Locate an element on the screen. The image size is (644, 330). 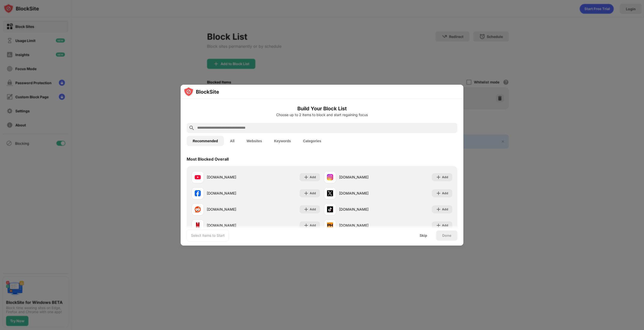
button: Categories is located at coordinates (312, 141).